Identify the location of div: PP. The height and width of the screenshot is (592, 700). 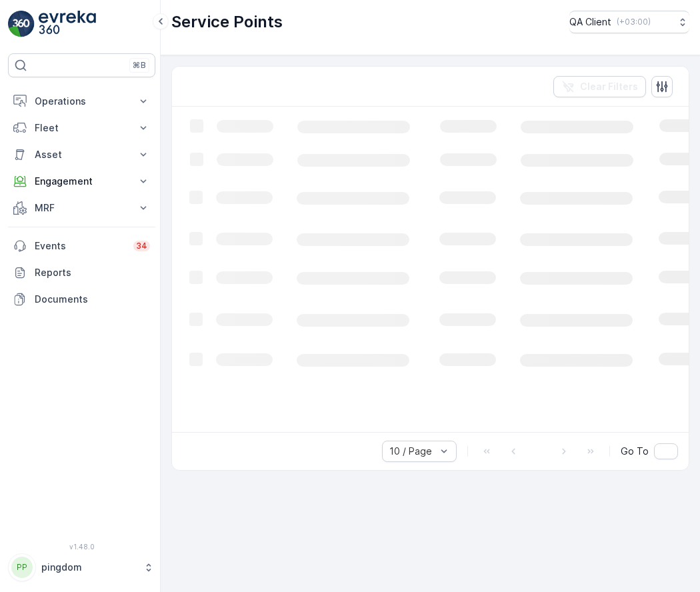
(22, 567).